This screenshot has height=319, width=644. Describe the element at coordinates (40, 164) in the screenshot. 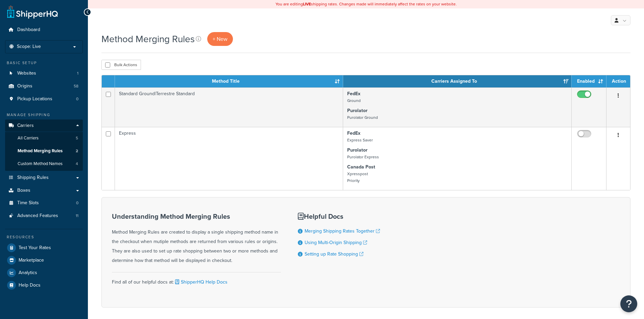

I see `span: Custom Method Names` at that location.